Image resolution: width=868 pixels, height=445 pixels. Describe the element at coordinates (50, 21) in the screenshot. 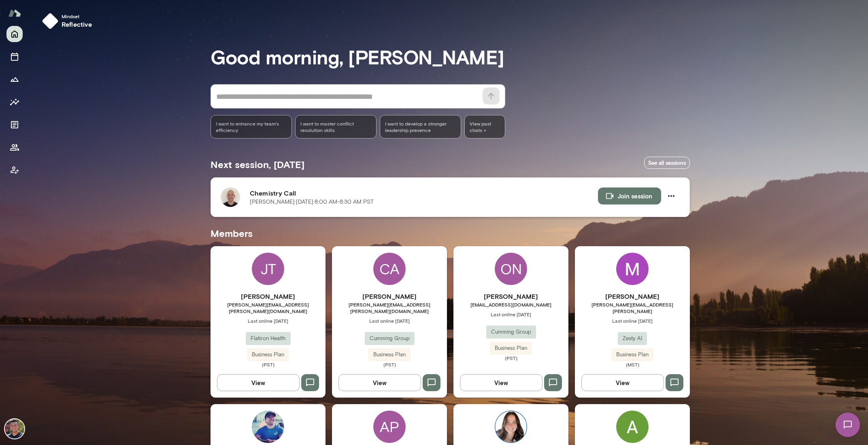

I see `img: mindset` at that location.